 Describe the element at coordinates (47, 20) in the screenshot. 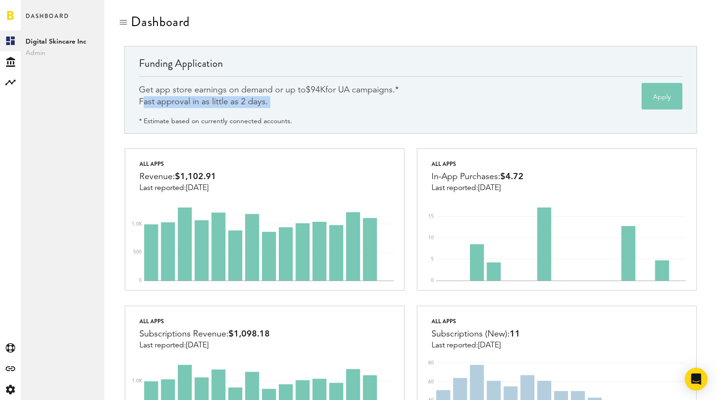

I see `span: Dashboard` at that location.